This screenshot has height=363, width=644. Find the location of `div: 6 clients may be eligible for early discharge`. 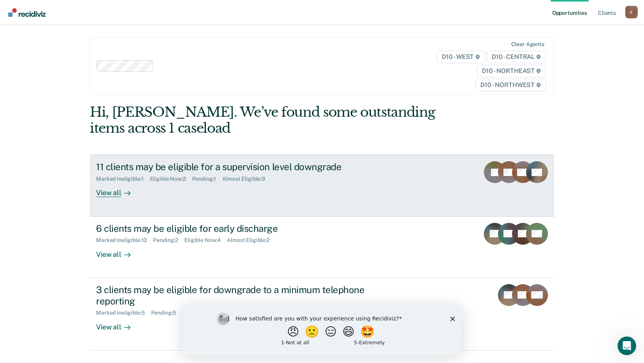

div: 6 clients may be eligible for early discharge is located at coordinates (233, 228).